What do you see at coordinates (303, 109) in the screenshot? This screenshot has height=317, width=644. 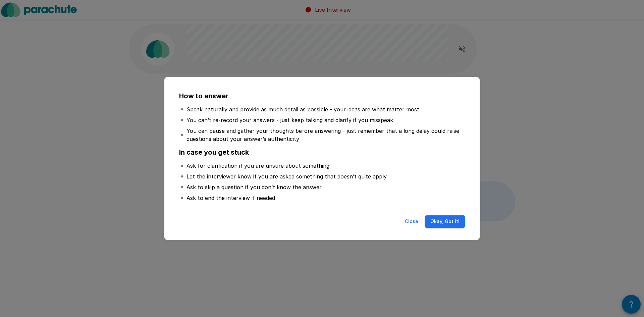 I see `p: Speak naturally and provide as much detail as possible - your ideas are what matter most` at bounding box center [303, 109].